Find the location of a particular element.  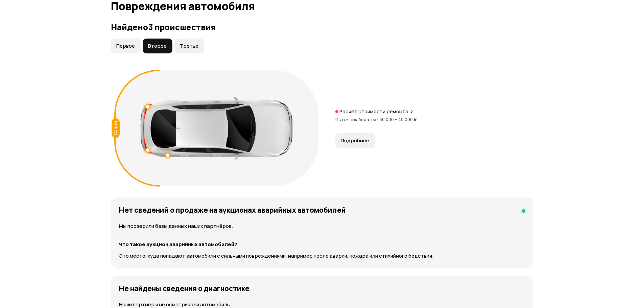

p: Это место, куда попадают автомобили с сильными повреждениями, например после аварии, пожара или с... is located at coordinates (322, 256).